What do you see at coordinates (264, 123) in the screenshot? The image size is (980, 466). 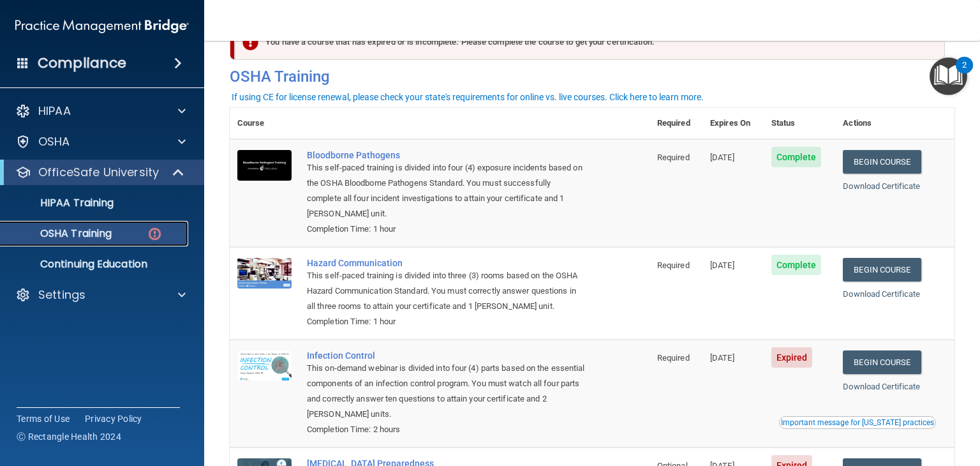 I see `th: Course` at bounding box center [264, 123].